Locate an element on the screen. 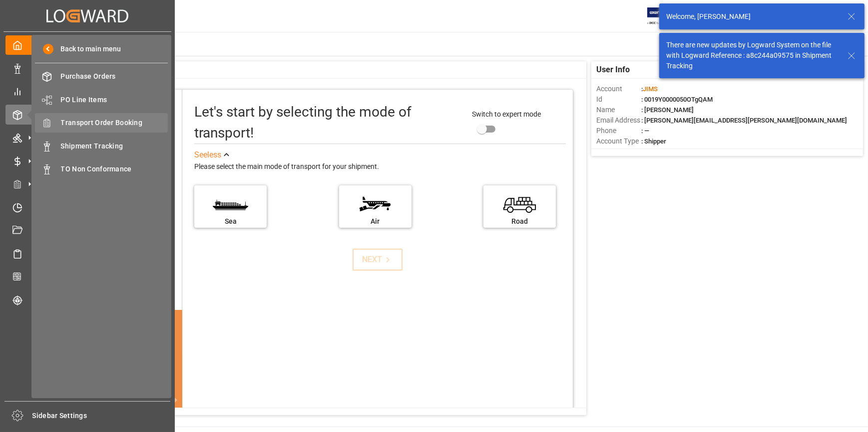 The width and height of the screenshot is (868, 432). span: User Info is located at coordinates (613, 70).